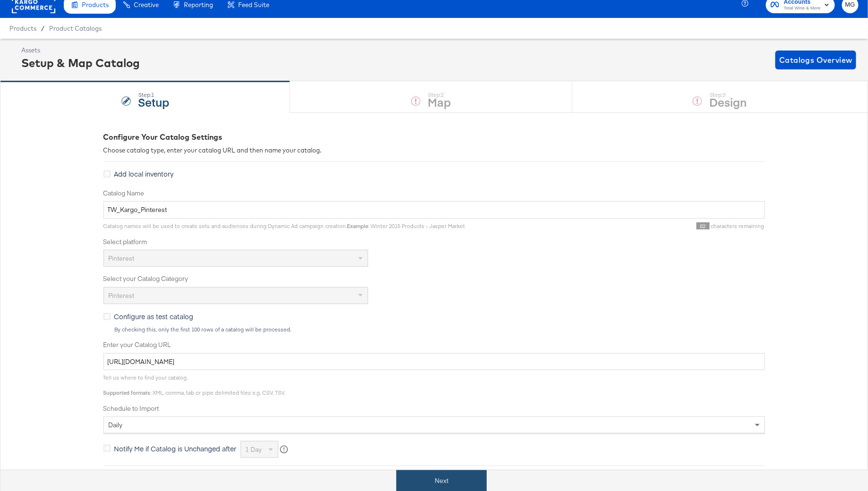 The image size is (868, 491). I want to click on div: Setup & Map Catalog, so click(80, 63).